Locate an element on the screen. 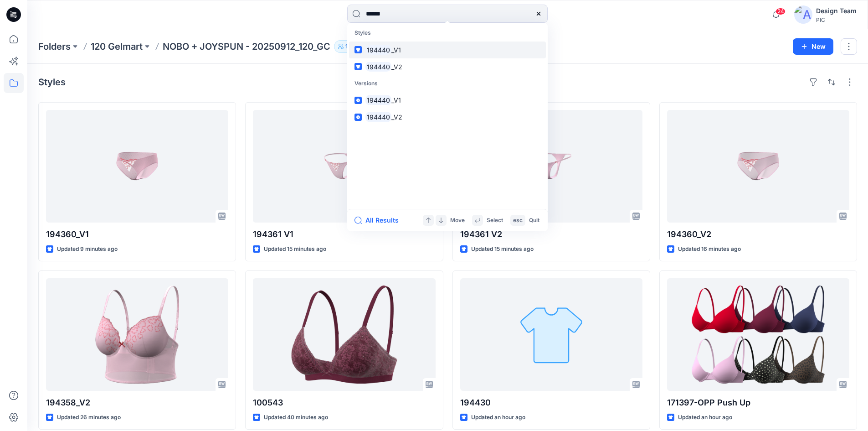 The width and height of the screenshot is (868, 431). p: Styles is located at coordinates (447, 33).